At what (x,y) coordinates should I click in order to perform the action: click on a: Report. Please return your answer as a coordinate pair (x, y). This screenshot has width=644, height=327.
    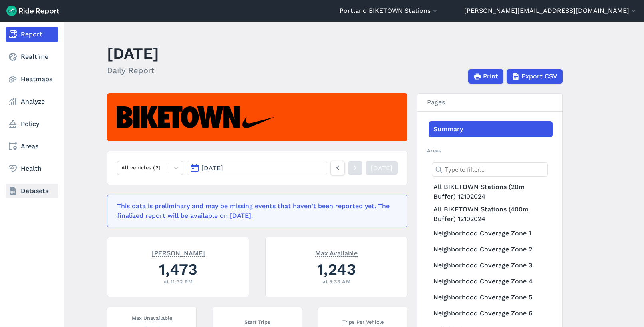
    Looking at the image, I should click on (32, 34).